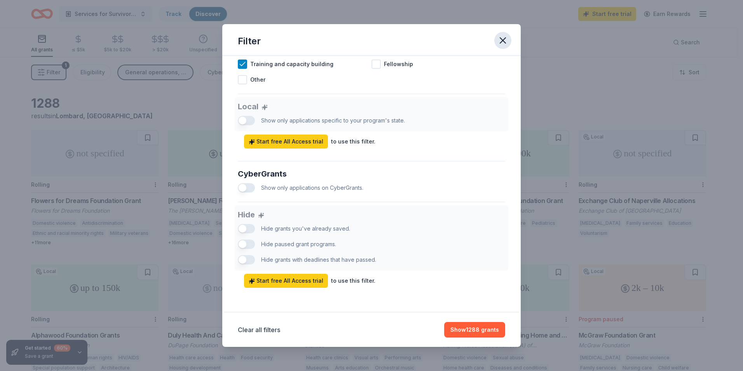 The height and width of the screenshot is (371, 743). Describe the element at coordinates (292, 64) in the screenshot. I see `span: Training and capacity building` at that location.